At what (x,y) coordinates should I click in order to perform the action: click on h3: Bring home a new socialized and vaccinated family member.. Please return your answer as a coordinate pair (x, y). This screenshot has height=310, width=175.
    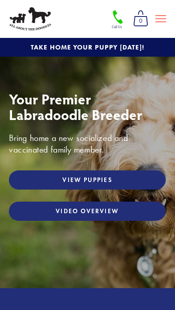
    Looking at the image, I should click on (87, 143).